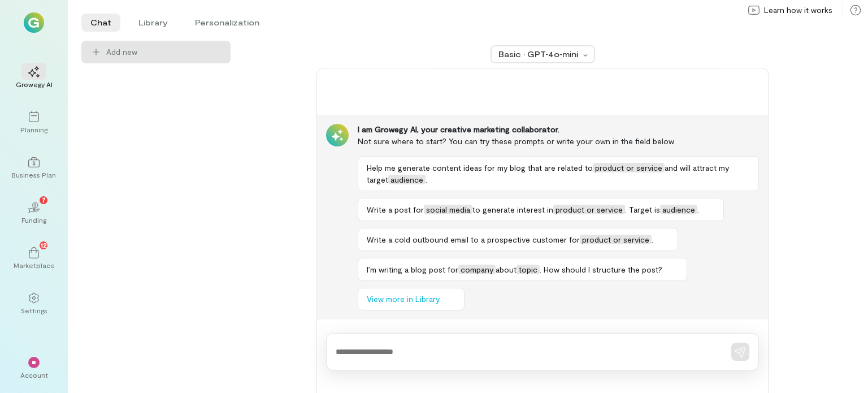 The width and height of the screenshot is (868, 393). I want to click on span: Write a post for, so click(395, 210).